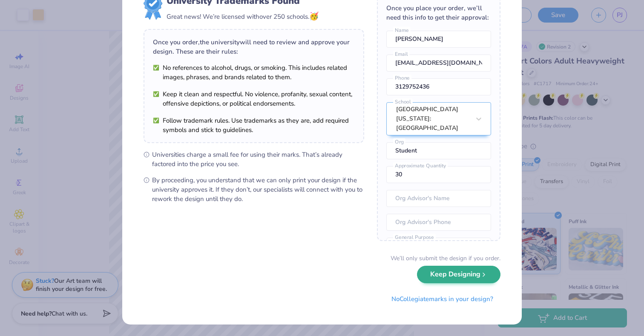  Describe the element at coordinates (438, 13) in the screenshot. I see `div: Once you place your order, we’ll need this info to get their approval:` at that location.